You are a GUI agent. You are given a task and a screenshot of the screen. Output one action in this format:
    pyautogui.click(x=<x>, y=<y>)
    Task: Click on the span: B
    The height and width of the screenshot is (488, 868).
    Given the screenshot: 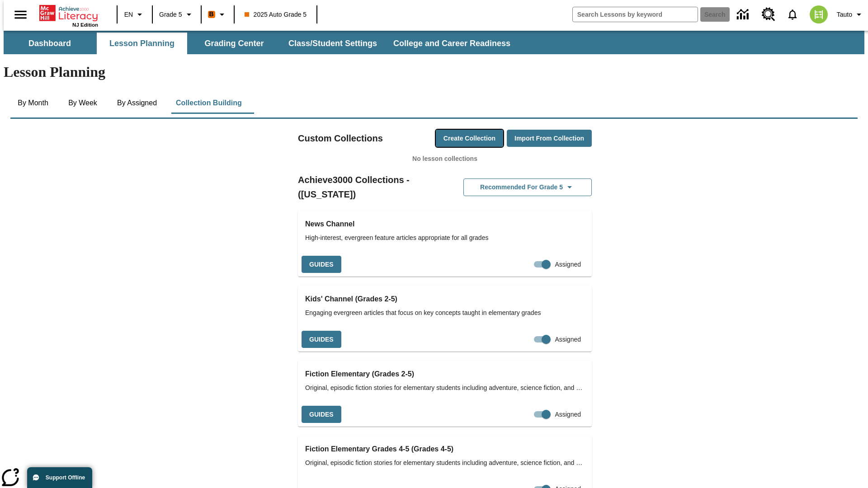 What is the action you would take?
    pyautogui.click(x=212, y=14)
    